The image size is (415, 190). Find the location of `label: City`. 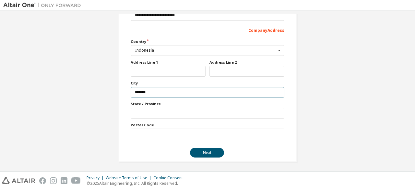

label: City is located at coordinates (208, 83).